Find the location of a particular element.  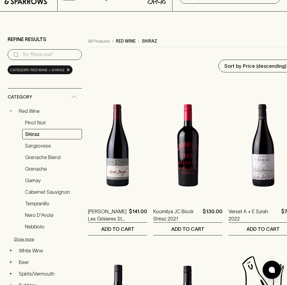

p: Verset A + E Syrah 2022 is located at coordinates (253, 215).